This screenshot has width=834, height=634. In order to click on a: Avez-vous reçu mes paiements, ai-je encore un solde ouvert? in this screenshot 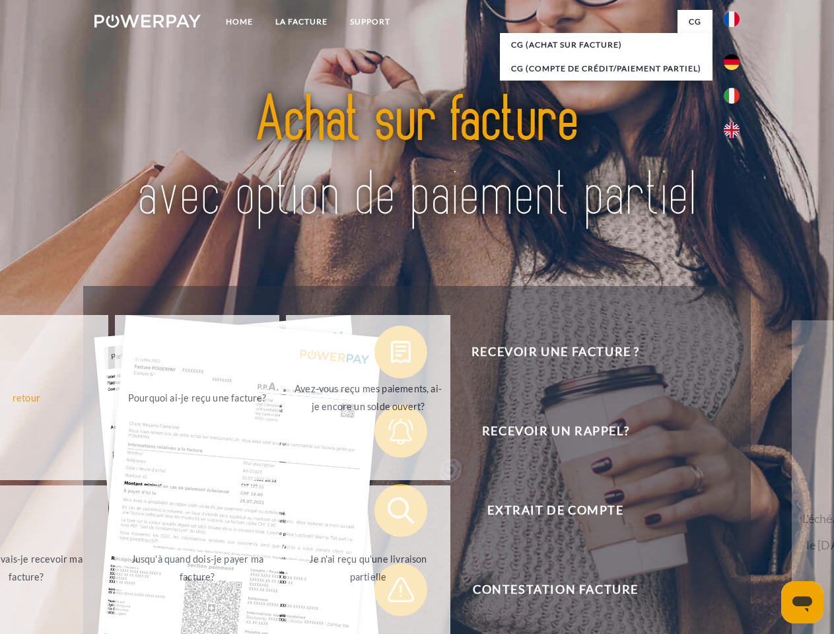, I will do `click(368, 398)`.